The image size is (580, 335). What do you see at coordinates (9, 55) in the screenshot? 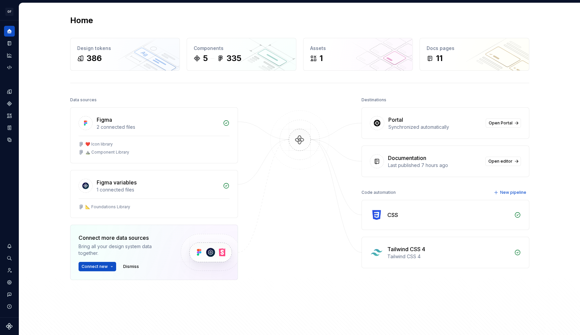
I see `a: Analytics` at bounding box center [9, 55].